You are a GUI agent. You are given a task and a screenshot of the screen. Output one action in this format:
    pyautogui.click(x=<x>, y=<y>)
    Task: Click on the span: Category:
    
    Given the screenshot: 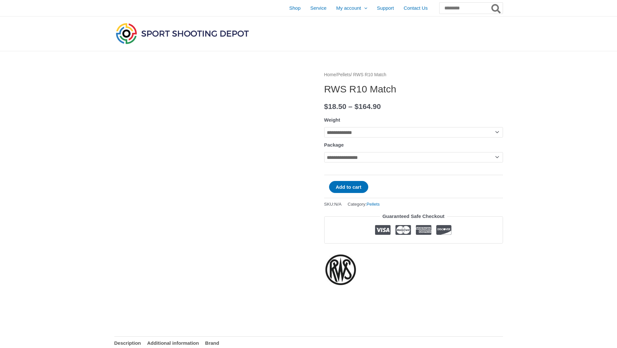 What is the action you would take?
    pyautogui.click(x=364, y=204)
    